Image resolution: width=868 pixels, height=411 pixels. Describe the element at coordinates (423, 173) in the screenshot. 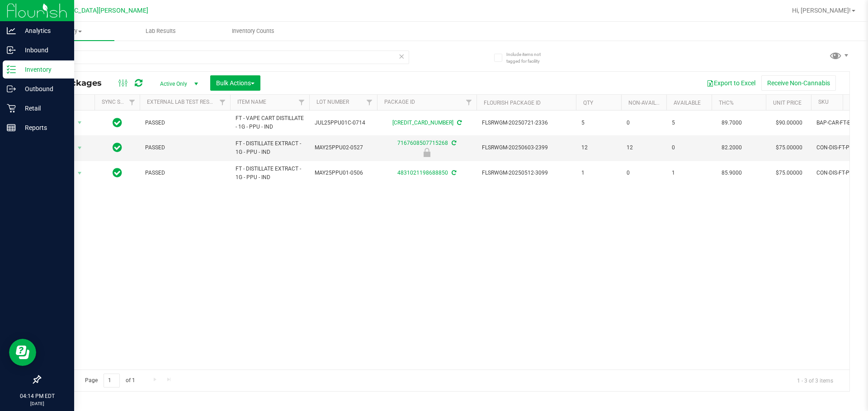

I see `a: 4831021198688850` at that location.